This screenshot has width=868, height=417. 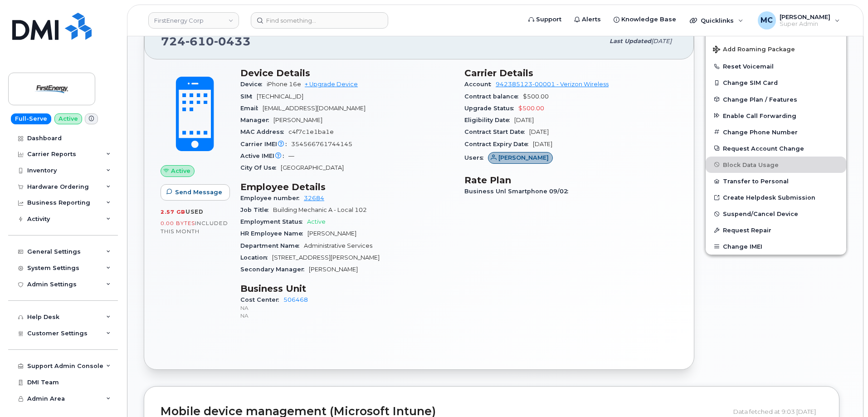 I want to click on a: Create Helpdesk Submission, so click(x=776, y=197).